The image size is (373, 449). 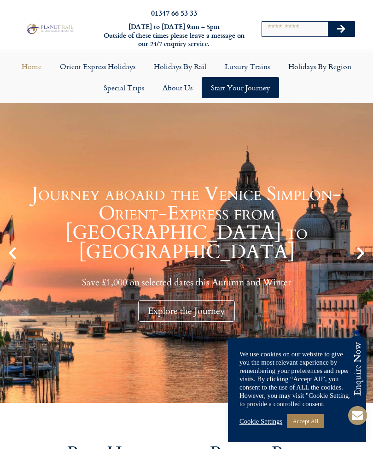 What do you see at coordinates (12, 253) in the screenshot?
I see `div: Previous slide` at bounding box center [12, 253].